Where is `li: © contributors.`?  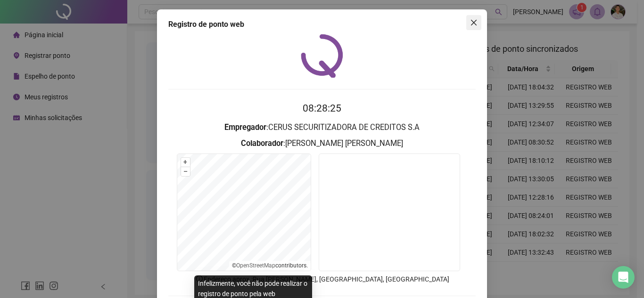 li: © contributors. is located at coordinates (270, 266).